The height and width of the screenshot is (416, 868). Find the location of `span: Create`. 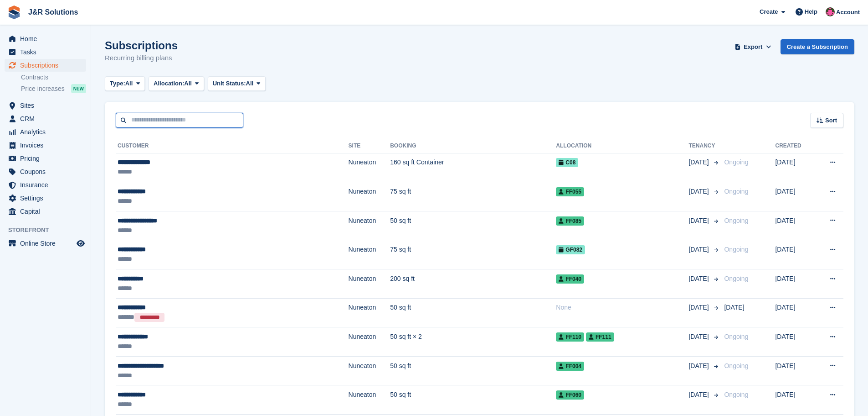

span: Create is located at coordinates (769, 12).